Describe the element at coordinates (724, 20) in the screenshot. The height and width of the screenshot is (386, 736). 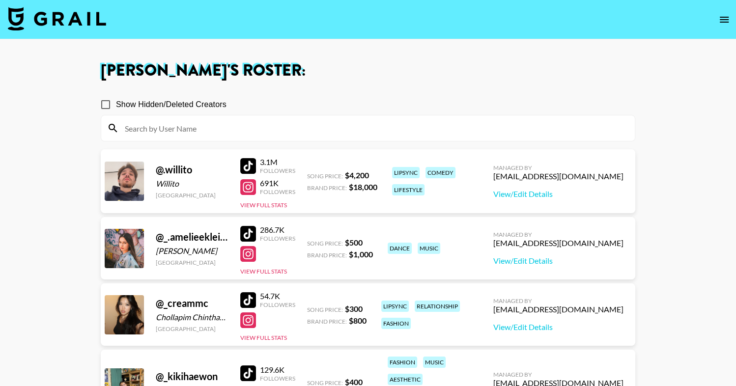
I see `button: open drawer` at that location.